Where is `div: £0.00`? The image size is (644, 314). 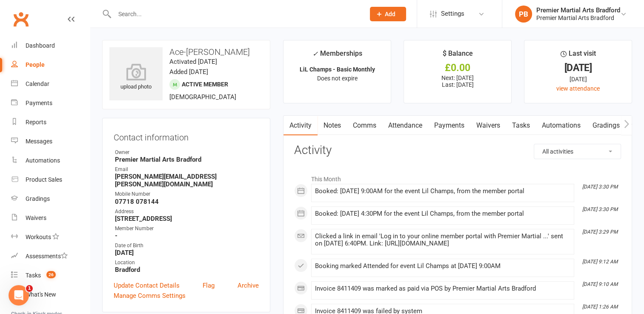 div: £0.00 is located at coordinates (457, 68).